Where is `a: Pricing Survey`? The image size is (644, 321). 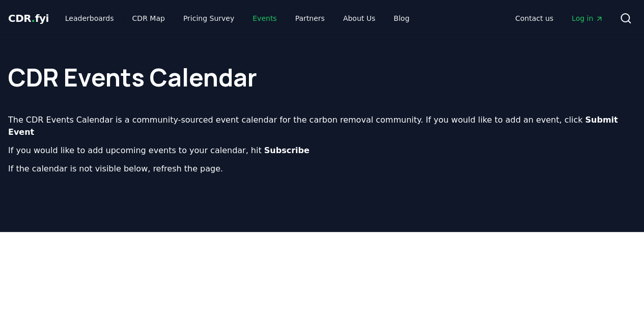
a: Pricing Survey is located at coordinates (209, 18).